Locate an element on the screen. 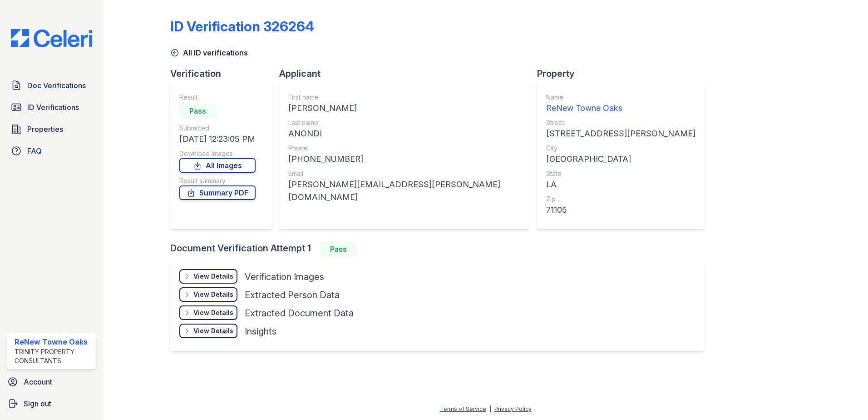  div: Name is located at coordinates (621, 97).